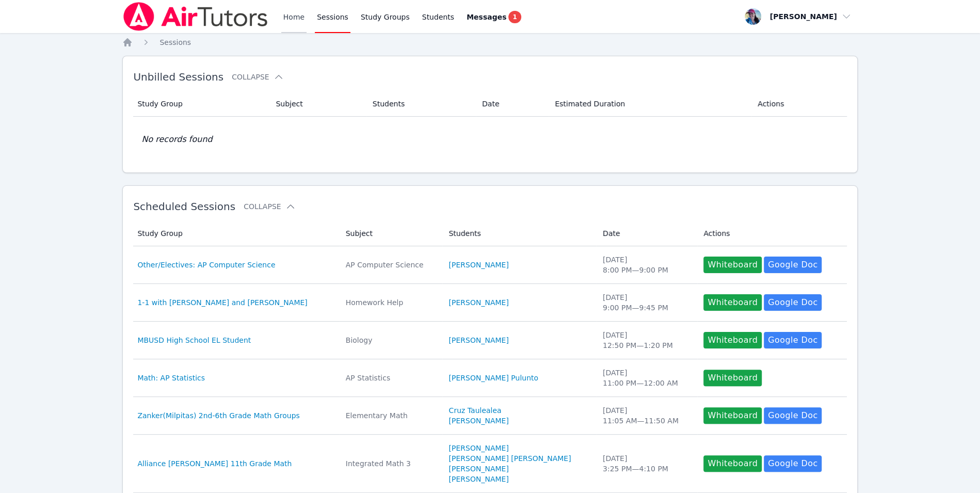 The width and height of the screenshot is (980, 493). What do you see at coordinates (184, 206) in the screenshot?
I see `span: Scheduled Sessions` at bounding box center [184, 206].